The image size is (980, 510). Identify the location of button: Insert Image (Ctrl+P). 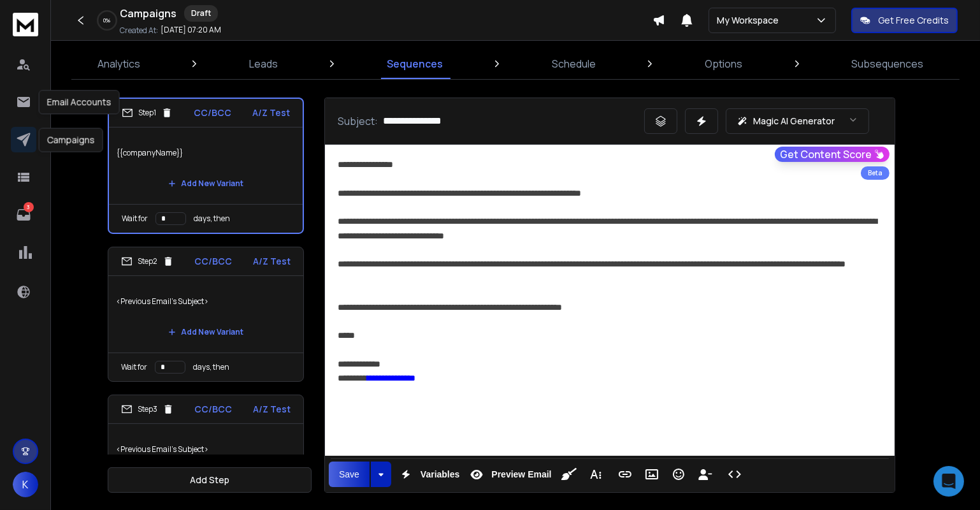
(652, 474).